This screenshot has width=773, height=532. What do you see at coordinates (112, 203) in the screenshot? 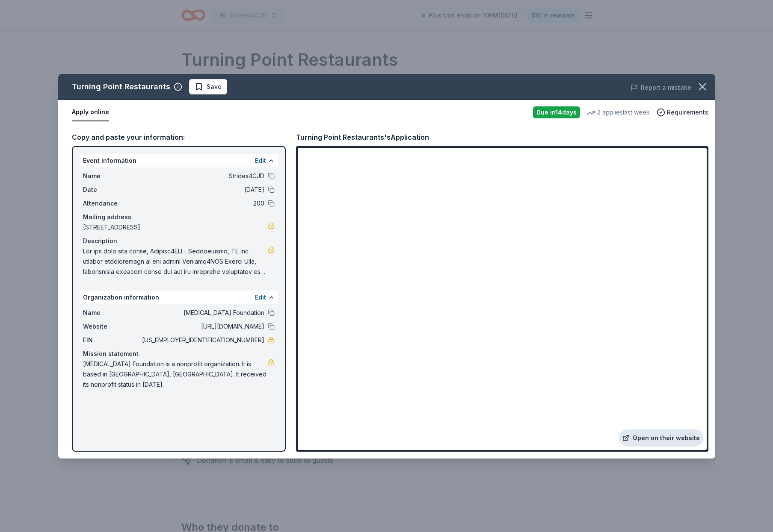
I see `span: Attendance` at bounding box center [112, 203].